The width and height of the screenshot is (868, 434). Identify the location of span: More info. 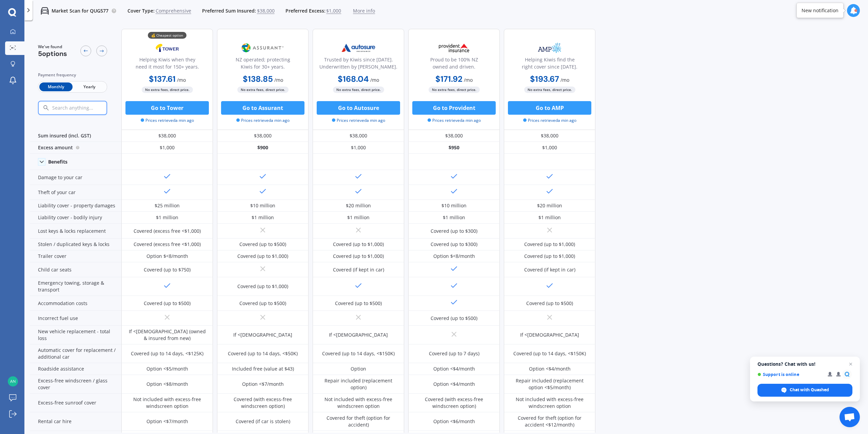
(364, 11).